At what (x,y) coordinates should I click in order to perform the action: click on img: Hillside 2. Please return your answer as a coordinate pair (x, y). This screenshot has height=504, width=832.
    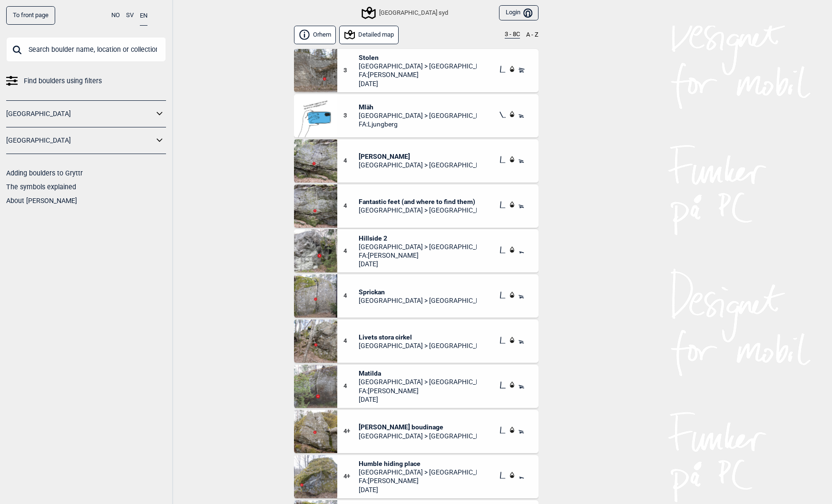
    Looking at the image, I should click on (315, 250).